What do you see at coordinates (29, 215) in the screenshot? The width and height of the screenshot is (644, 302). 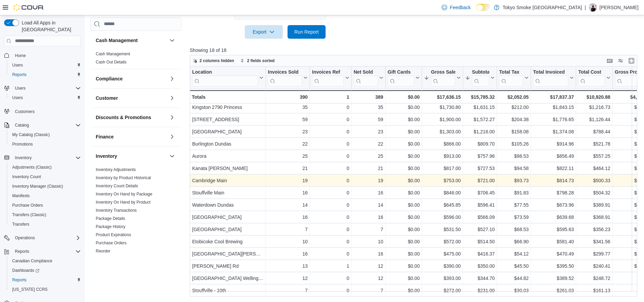 I see `a: Transfers (Classic)` at bounding box center [29, 215].